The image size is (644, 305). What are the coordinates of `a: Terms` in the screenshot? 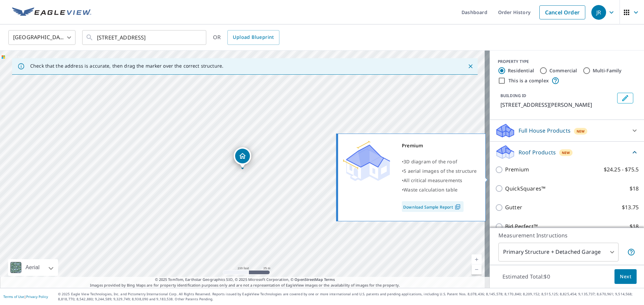 It's located at (329, 279).